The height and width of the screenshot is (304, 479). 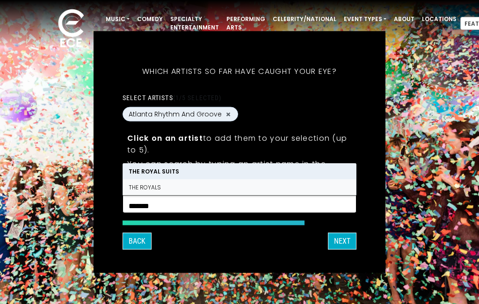 What do you see at coordinates (239, 170) in the screenshot?
I see `p: You can search by typing an artist name in the search box.` at bounding box center [239, 170].